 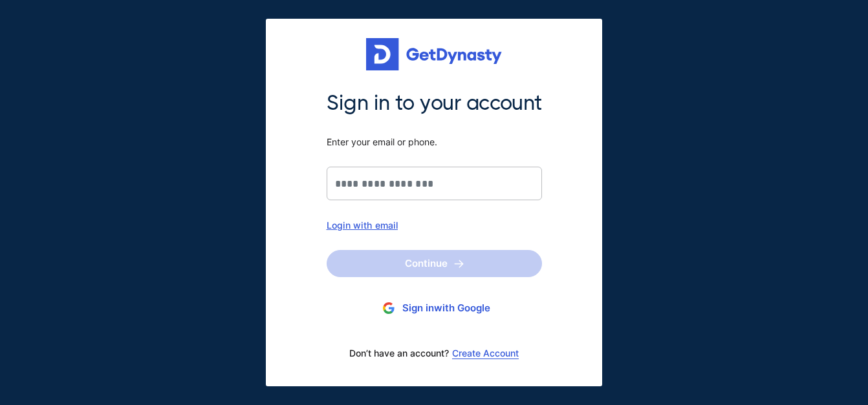 What do you see at coordinates (434, 55) in the screenshot?
I see `img: Get started for free with Dynasty Trust Company` at bounding box center [434, 55].